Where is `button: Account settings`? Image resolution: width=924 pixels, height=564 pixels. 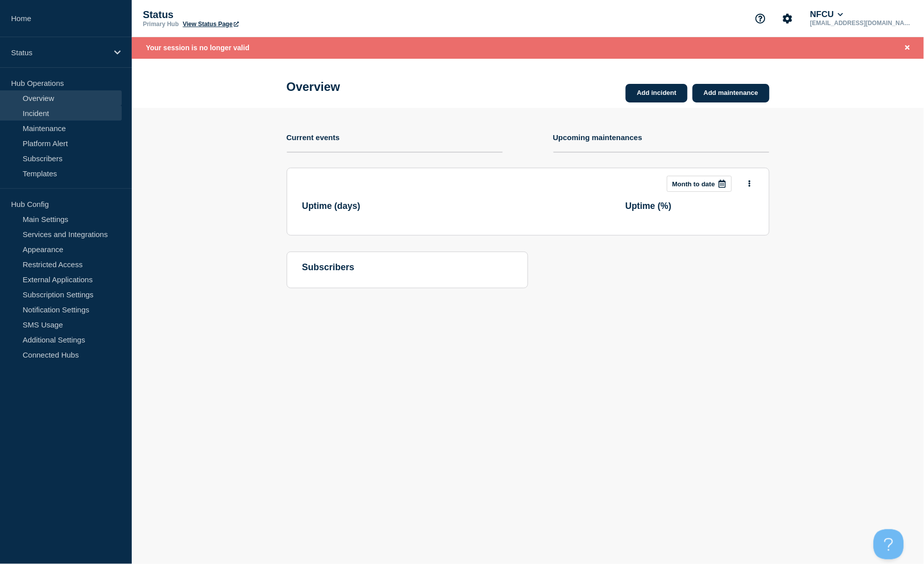
button: Account settings is located at coordinates (788, 19).